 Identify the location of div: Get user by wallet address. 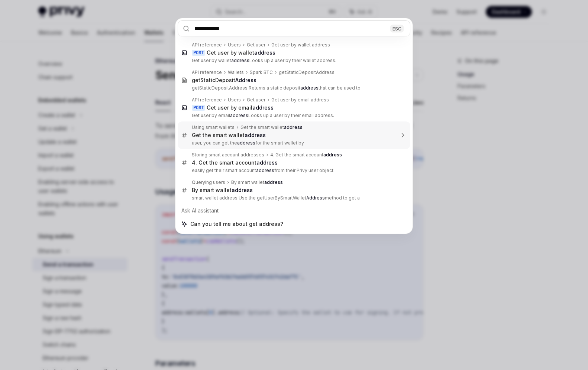
(300, 45).